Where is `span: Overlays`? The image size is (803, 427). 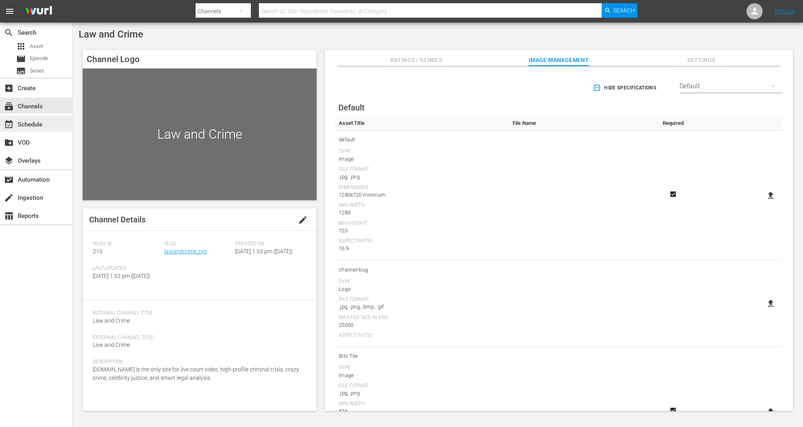 span: Overlays is located at coordinates (9, 161).